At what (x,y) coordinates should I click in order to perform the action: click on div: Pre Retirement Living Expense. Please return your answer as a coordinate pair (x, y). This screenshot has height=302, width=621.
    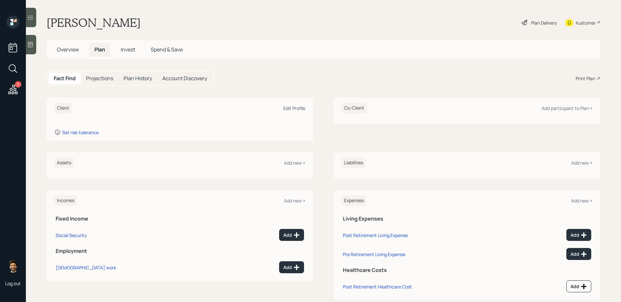
    Looking at the image, I should click on (374, 254).